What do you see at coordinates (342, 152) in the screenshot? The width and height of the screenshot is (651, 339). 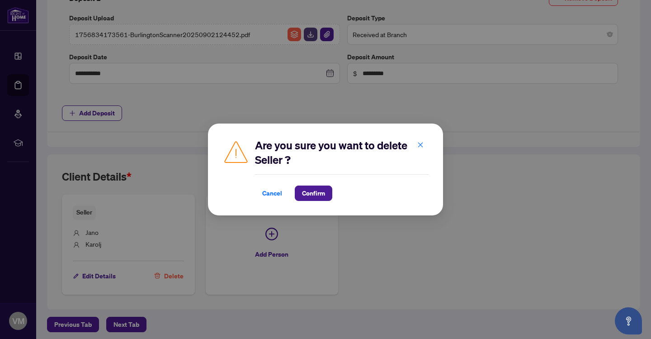 I see `h2: Are you sure you want to delete Seller ?` at bounding box center [342, 152].